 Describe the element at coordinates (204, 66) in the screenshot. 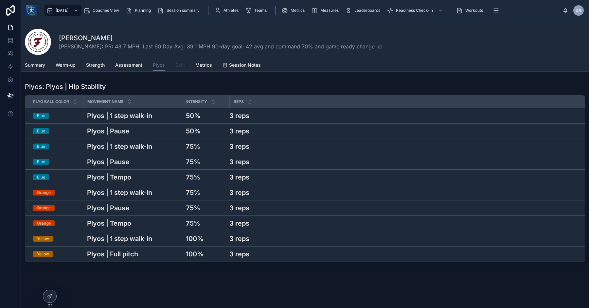

I see `a: Metrics` at that location.